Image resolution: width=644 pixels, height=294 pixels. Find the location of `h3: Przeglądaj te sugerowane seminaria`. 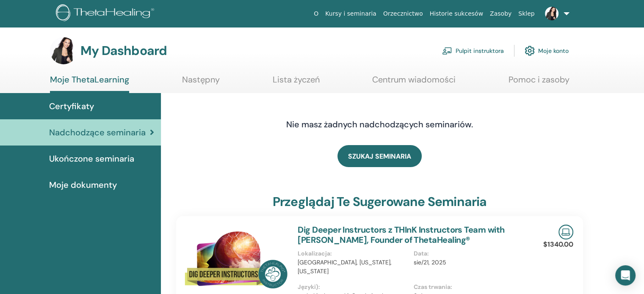

h3: Przeglądaj te sugerowane seminaria is located at coordinates (380, 202).